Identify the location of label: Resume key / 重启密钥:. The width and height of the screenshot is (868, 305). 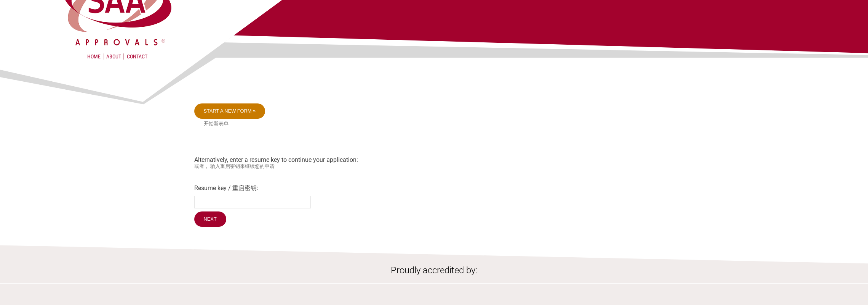
(434, 188).